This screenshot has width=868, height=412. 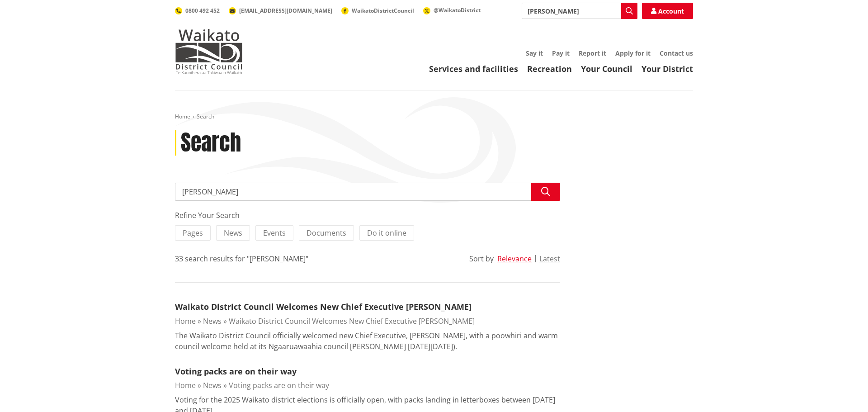 What do you see at coordinates (378, 10) in the screenshot?
I see `a: WaikatoDistrictCouncil` at bounding box center [378, 10].